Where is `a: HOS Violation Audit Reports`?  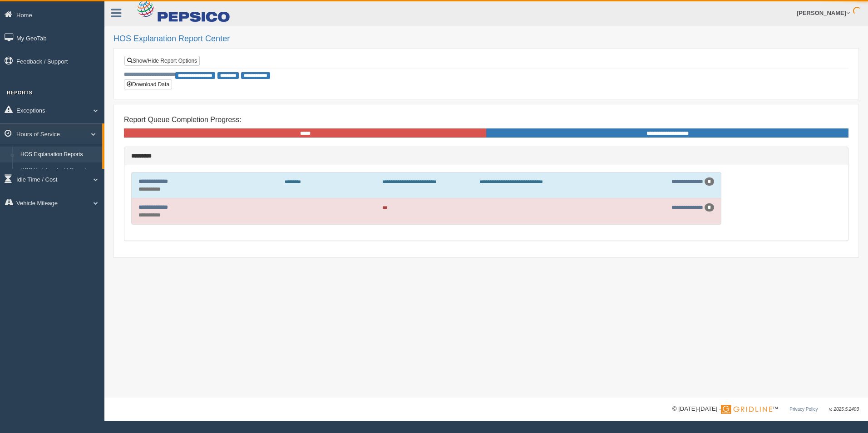
a: HOS Violation Audit Reports is located at coordinates (59, 171).